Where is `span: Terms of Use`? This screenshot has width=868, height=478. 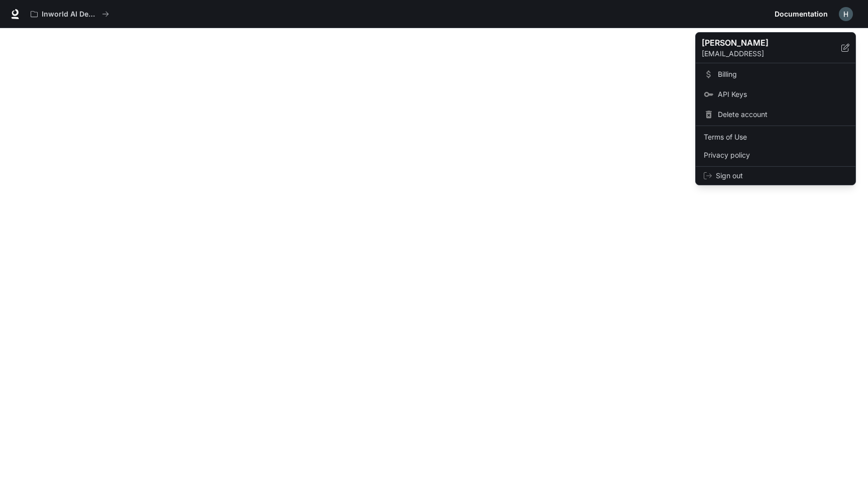 span: Terms of Use is located at coordinates (776, 137).